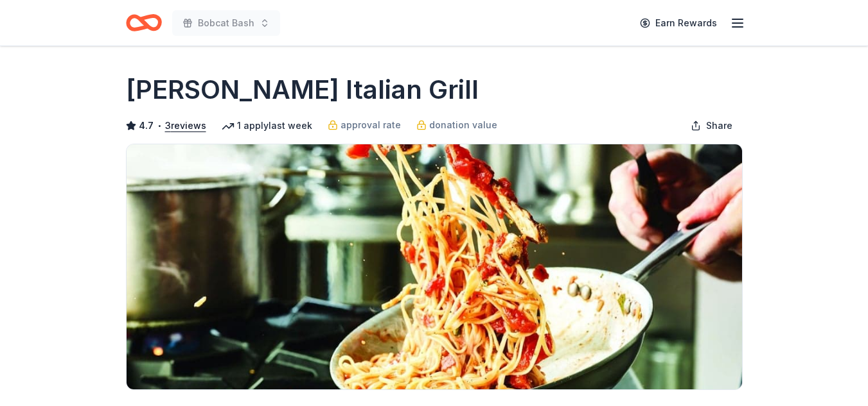 The image size is (868, 406). What do you see at coordinates (185, 126) in the screenshot?
I see `button: 3reviews` at bounding box center [185, 126].